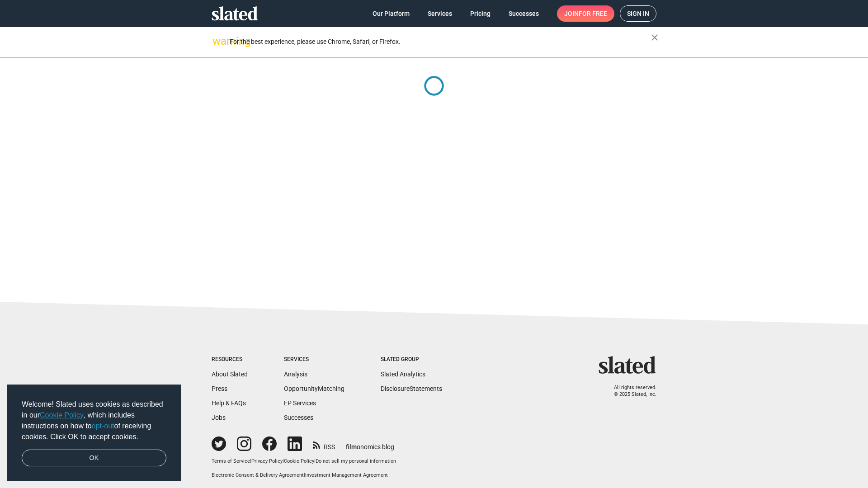 The image size is (868, 488). I want to click on div: cookieconsent, so click(94, 433).